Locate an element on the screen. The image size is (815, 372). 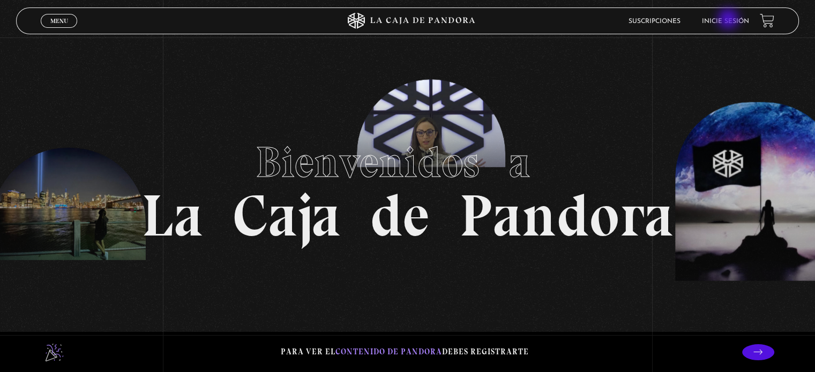
a: View your shopping cart is located at coordinates (767, 20).